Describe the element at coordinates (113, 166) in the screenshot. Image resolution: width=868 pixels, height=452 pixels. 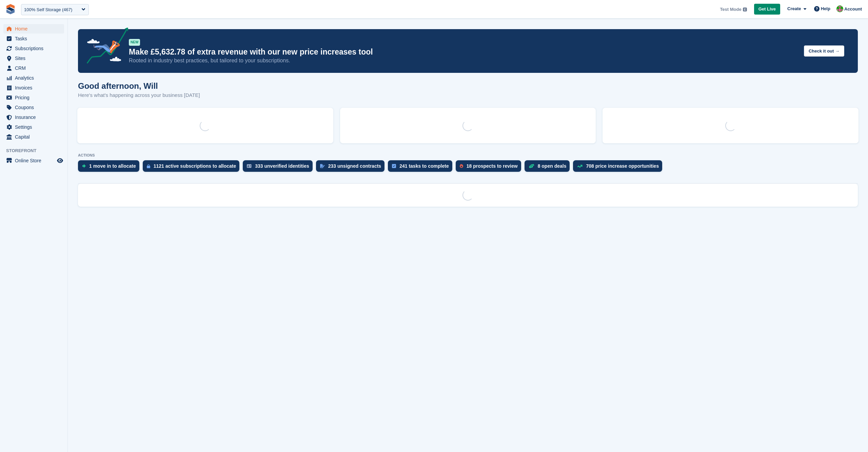
I see `div: 1 move in to allocate` at that location.